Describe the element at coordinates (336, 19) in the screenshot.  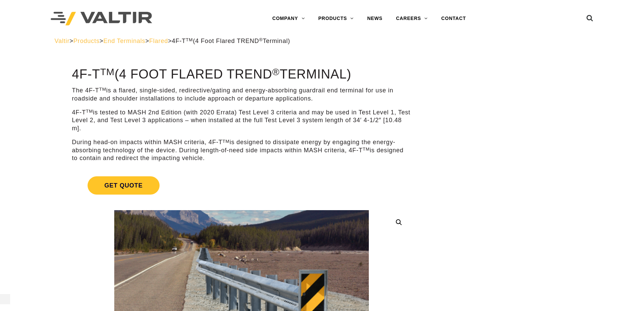
I see `a: PRODUCTS` at that location.